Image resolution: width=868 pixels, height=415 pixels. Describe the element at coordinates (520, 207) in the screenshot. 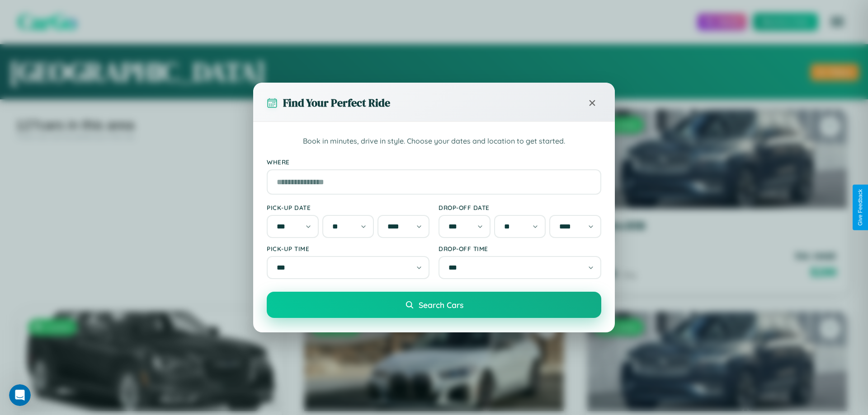

I see `label: Drop-off Date` at that location.